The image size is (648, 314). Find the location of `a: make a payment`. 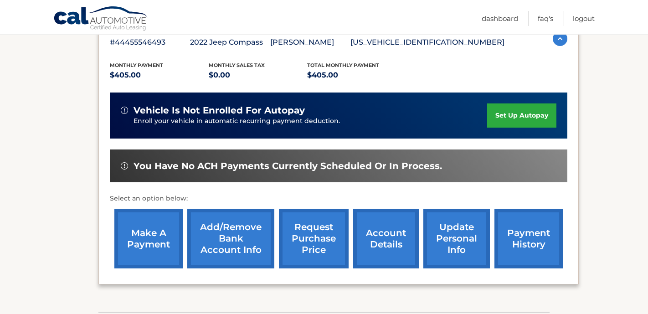

a: make a payment is located at coordinates (149, 238).